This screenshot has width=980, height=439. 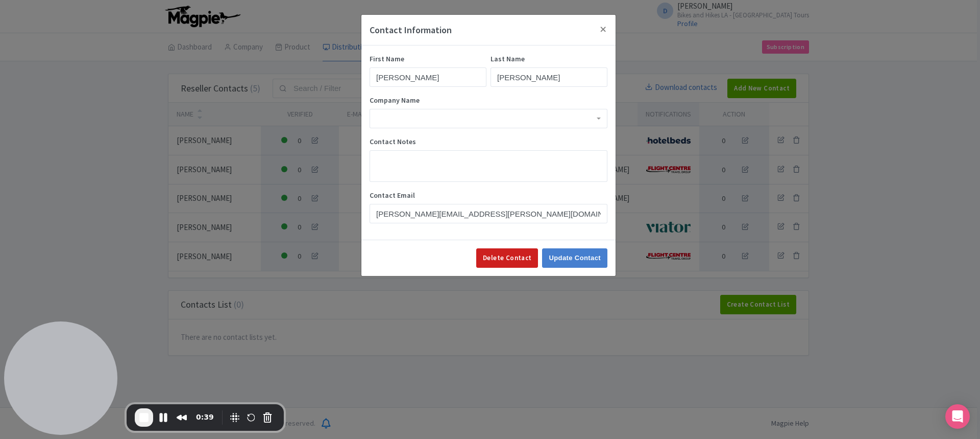 I want to click on span: Contact Email, so click(x=392, y=195).